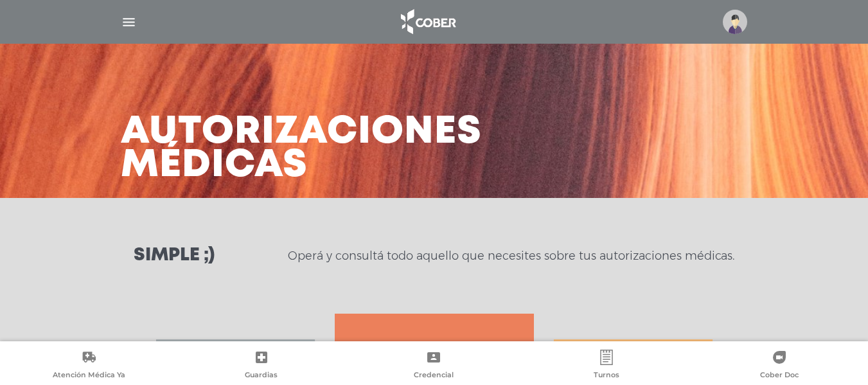  I want to click on span: Atención Médica Ya, so click(89, 376).